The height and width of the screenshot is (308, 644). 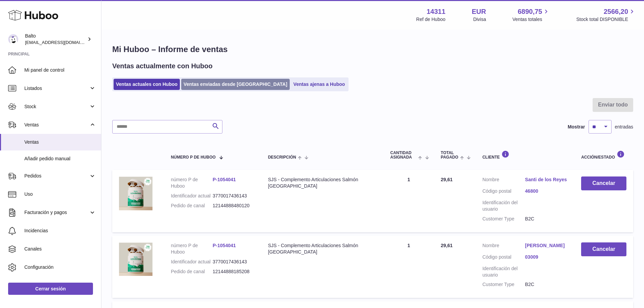 What do you see at coordinates (13, 39) in the screenshot?
I see `img: internalAdmin-14311@internal.huboo.com` at bounding box center [13, 39].